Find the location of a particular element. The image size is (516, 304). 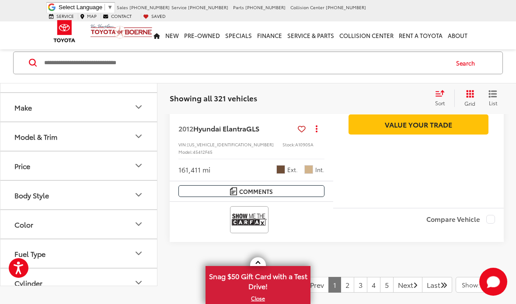

a: LastLast Page is located at coordinates (437, 285).